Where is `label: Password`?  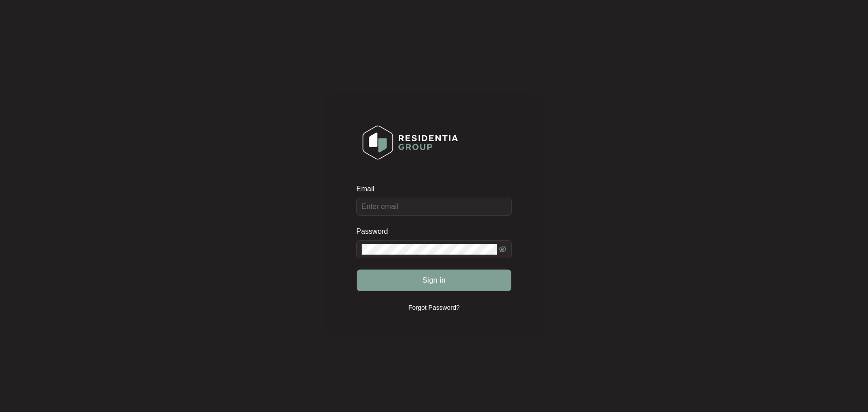
label: Password is located at coordinates (375, 232).